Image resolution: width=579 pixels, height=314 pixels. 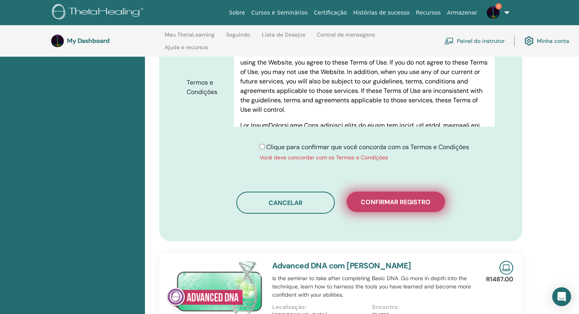 I want to click on a: Histórias de sucesso, so click(x=381, y=13).